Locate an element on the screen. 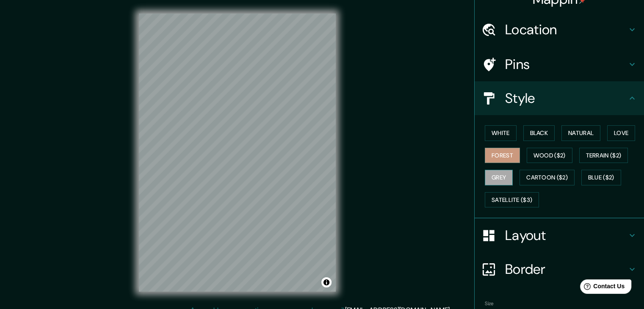 This screenshot has width=644, height=309. h4: Layout is located at coordinates (566, 235).